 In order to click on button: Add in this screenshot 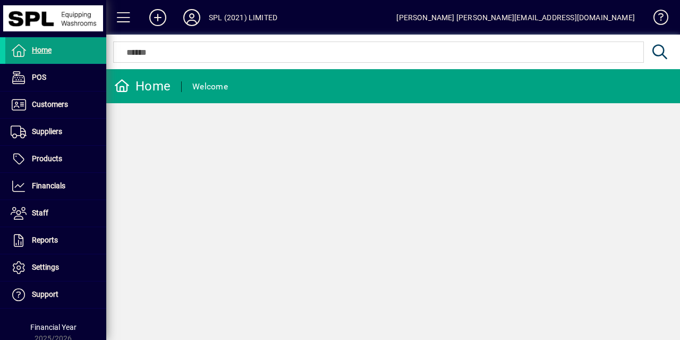, I will do `click(158, 18)`.